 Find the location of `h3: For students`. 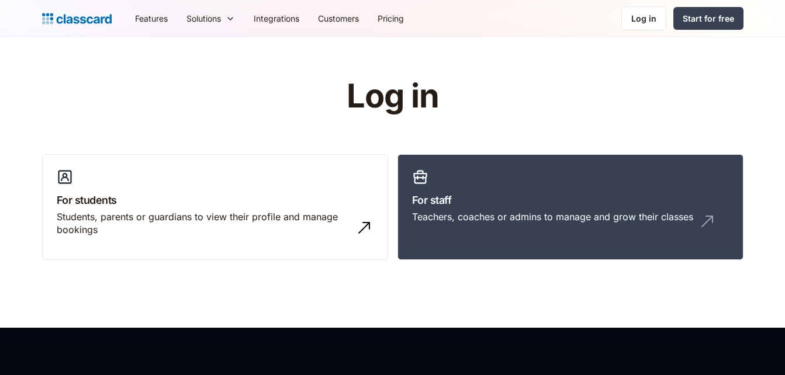

h3: For students is located at coordinates (215, 200).